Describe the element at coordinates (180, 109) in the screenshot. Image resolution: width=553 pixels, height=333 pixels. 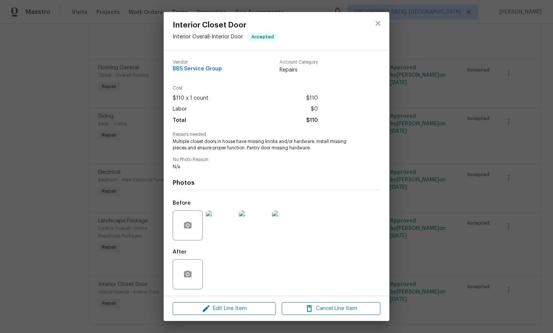
I see `span: Labor` at that location.